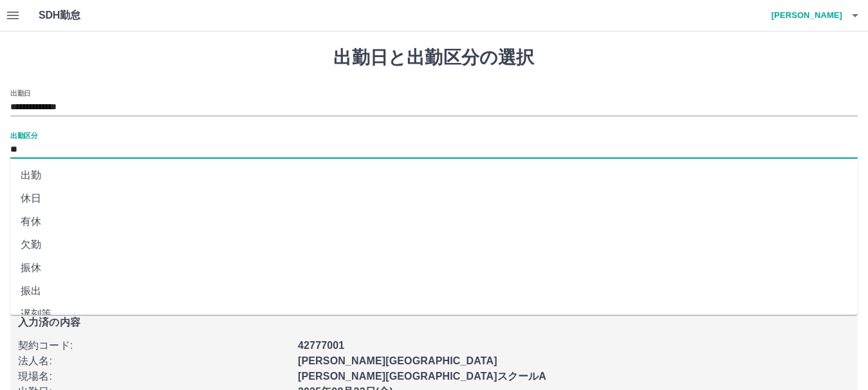 The width and height of the screenshot is (868, 390). Describe the element at coordinates (433, 314) in the screenshot. I see `li: 遅刻等` at that location.